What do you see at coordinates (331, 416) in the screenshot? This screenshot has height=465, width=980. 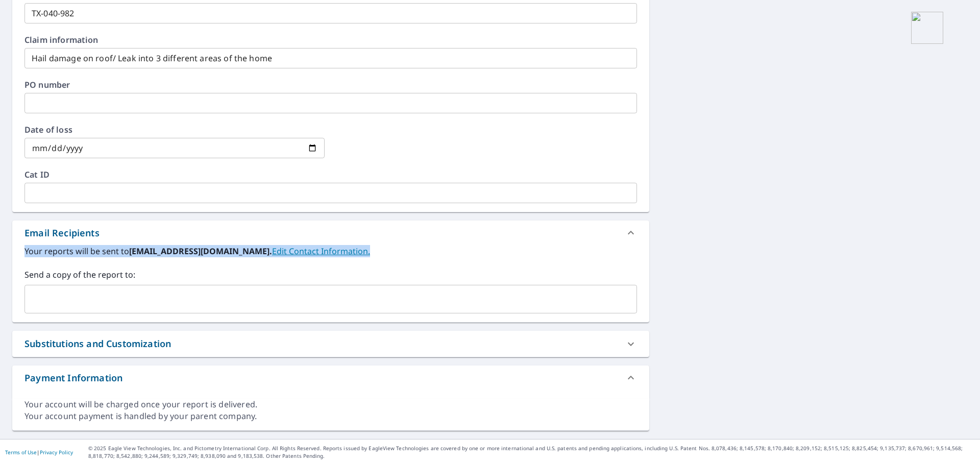 I see `div: Your account payment is handled by your parent company.` at bounding box center [331, 416].